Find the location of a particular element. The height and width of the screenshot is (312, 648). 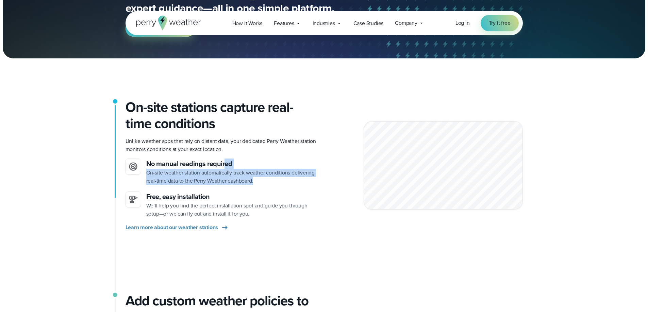

span: Learn more about our weather stations is located at coordinates (172, 228).